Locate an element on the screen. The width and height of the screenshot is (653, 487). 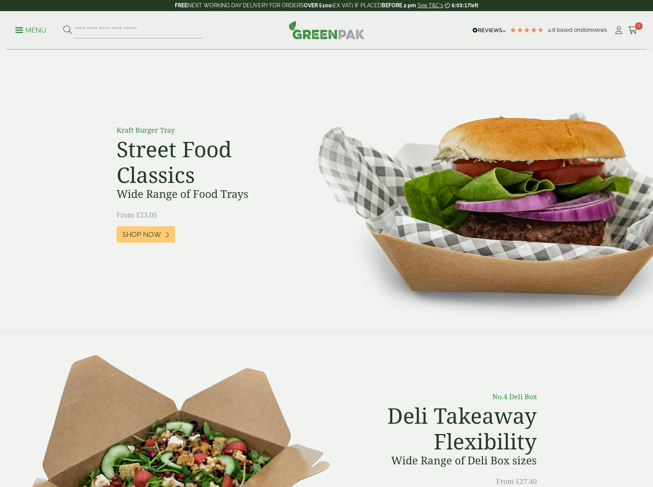
img: Street Food Classics is located at coordinates (473, 189).